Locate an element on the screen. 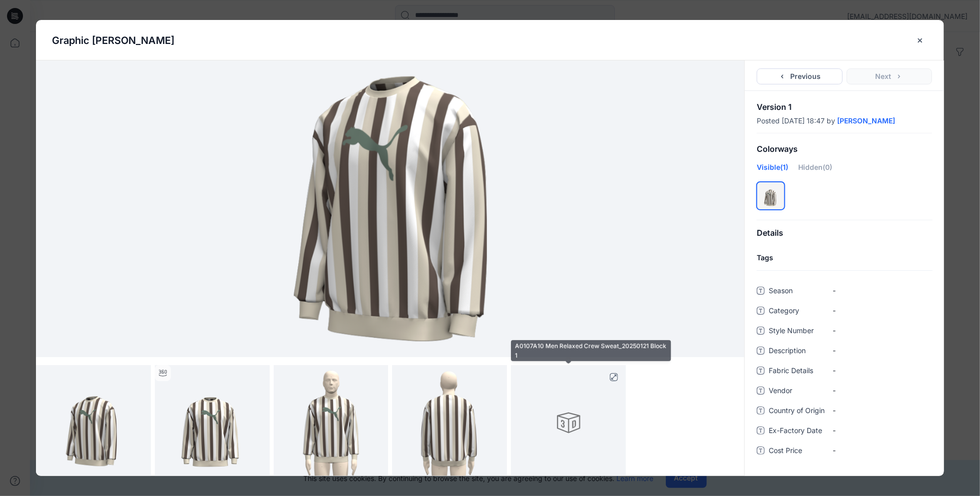 This screenshot has width=980, height=496. button: full screen is located at coordinates (614, 377).